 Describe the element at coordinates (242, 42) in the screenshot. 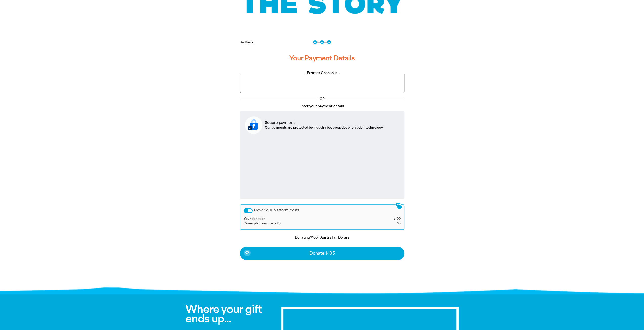

I see `i: arrow_back` at that location.